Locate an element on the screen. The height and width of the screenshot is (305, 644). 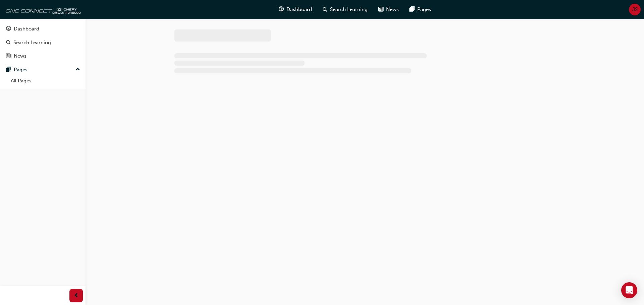
div: Pages is located at coordinates (20, 70).